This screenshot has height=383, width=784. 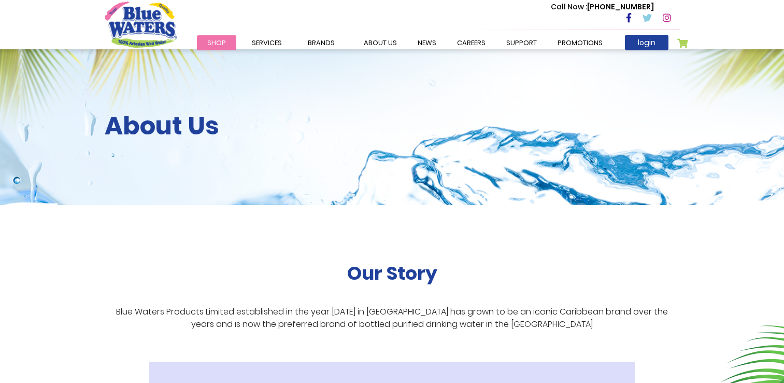 What do you see at coordinates (569, 7) in the screenshot?
I see `span: Call Now :` at bounding box center [569, 7].